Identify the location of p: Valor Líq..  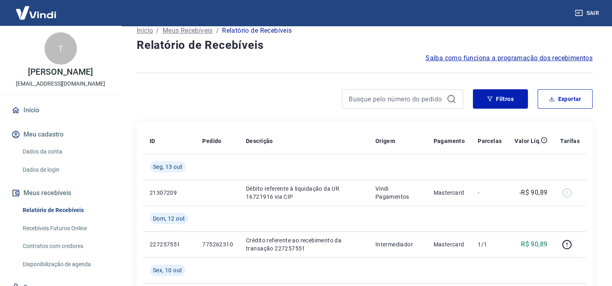
(528, 141).